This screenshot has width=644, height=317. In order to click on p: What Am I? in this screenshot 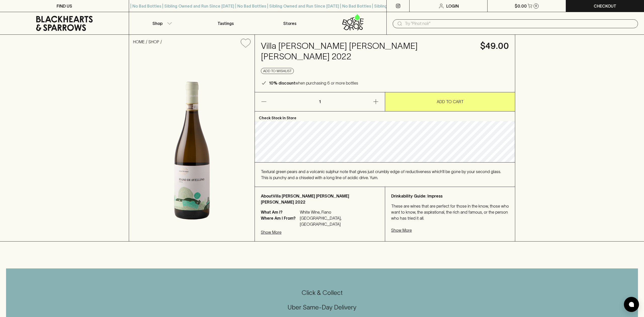, I will do `click(280, 212)`.